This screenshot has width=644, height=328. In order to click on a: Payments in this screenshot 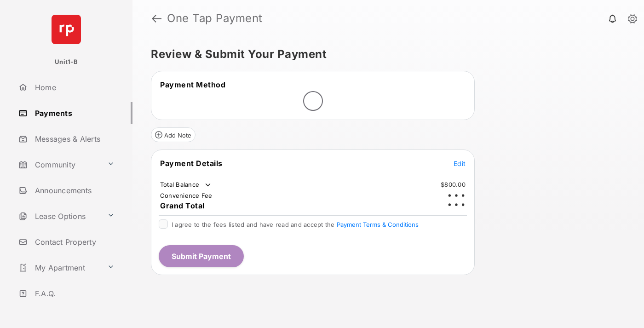, I will do `click(73, 114)`.